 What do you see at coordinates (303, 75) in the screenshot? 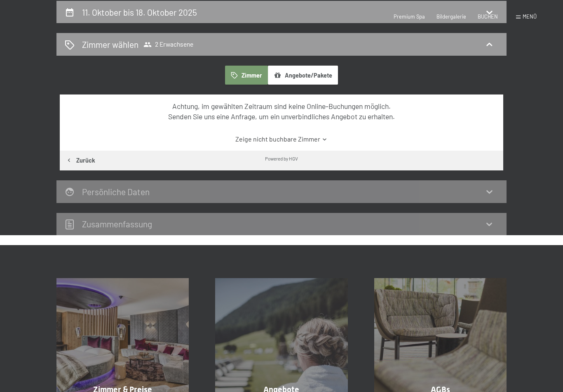
I see `button: Angebote/Pakete` at bounding box center [303, 75].